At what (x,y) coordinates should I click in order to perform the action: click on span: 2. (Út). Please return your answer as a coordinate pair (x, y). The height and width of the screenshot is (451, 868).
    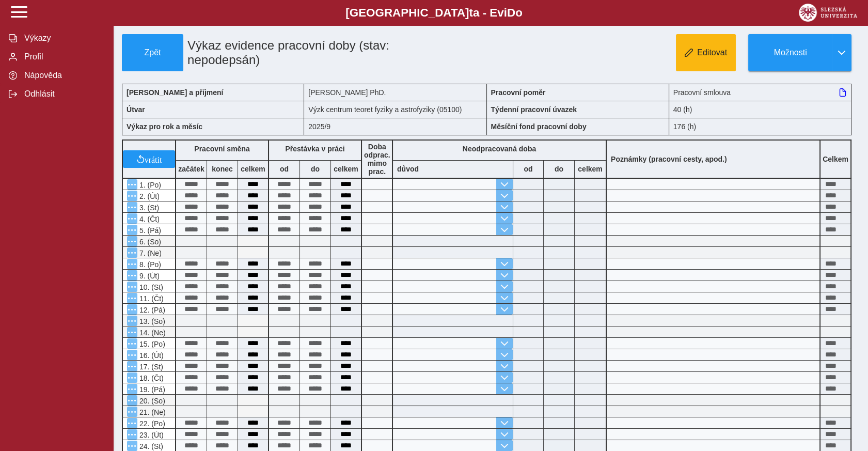
    Looking at the image, I should click on (148, 196).